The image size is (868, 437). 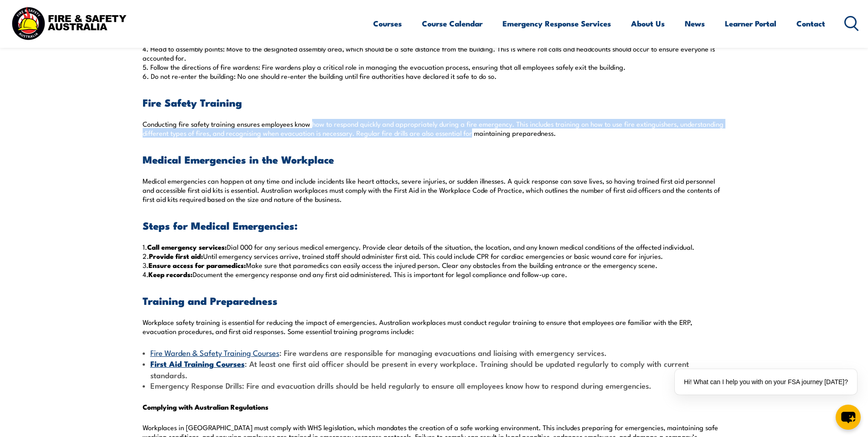 I want to click on a: Fire Warden & Safety Training Courses, so click(x=215, y=353).